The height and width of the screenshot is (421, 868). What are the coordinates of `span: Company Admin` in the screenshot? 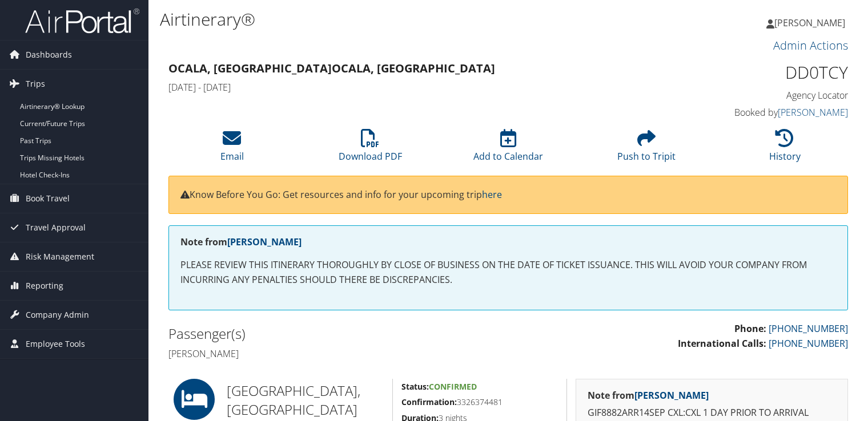 It's located at (57, 315).